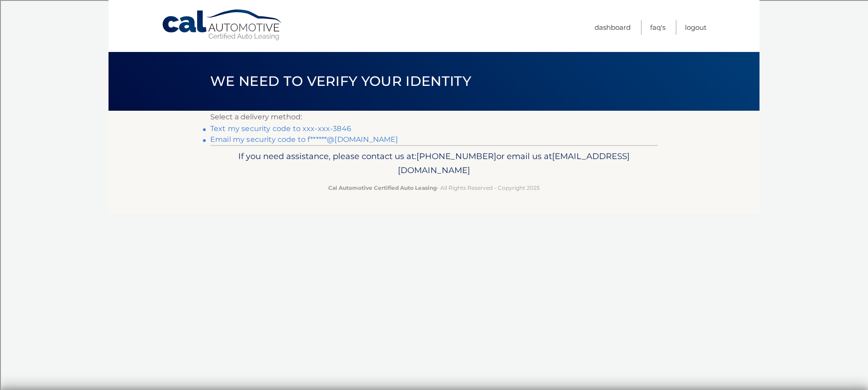  Describe the element at coordinates (434, 187) in the screenshot. I see `p: - All Rights Reserved - Copyright 2025` at that location.